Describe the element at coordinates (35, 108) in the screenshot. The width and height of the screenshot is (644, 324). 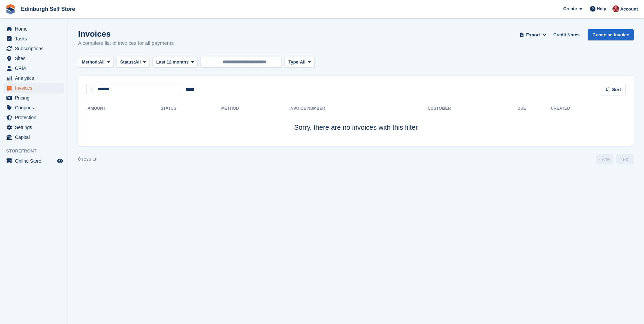
I see `span: Coupons` at that location.